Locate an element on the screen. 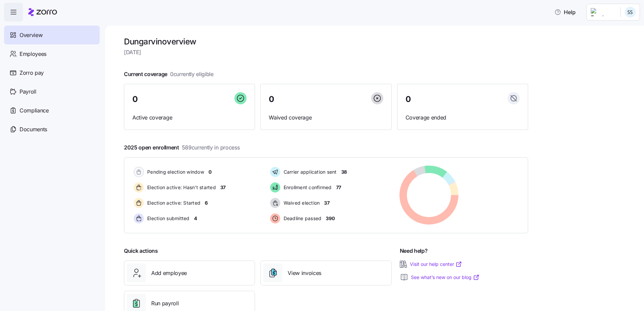 This screenshot has width=644, height=311. a: Visit our help center is located at coordinates (436, 264).